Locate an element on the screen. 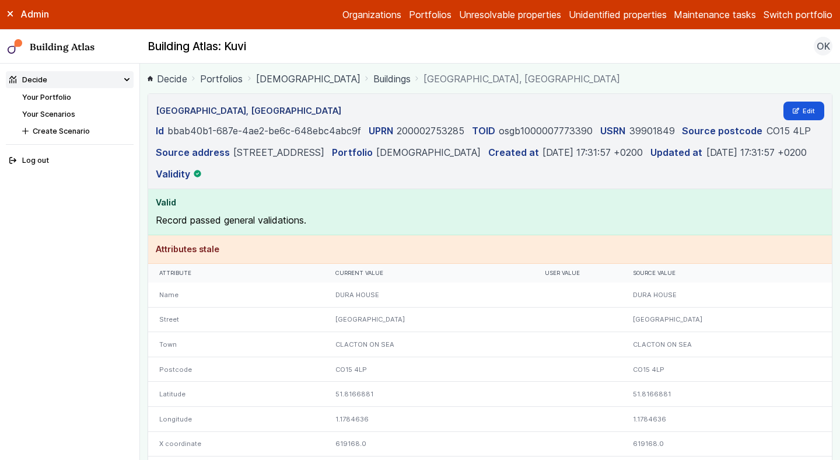  div: Attribute is located at coordinates (236, 273).